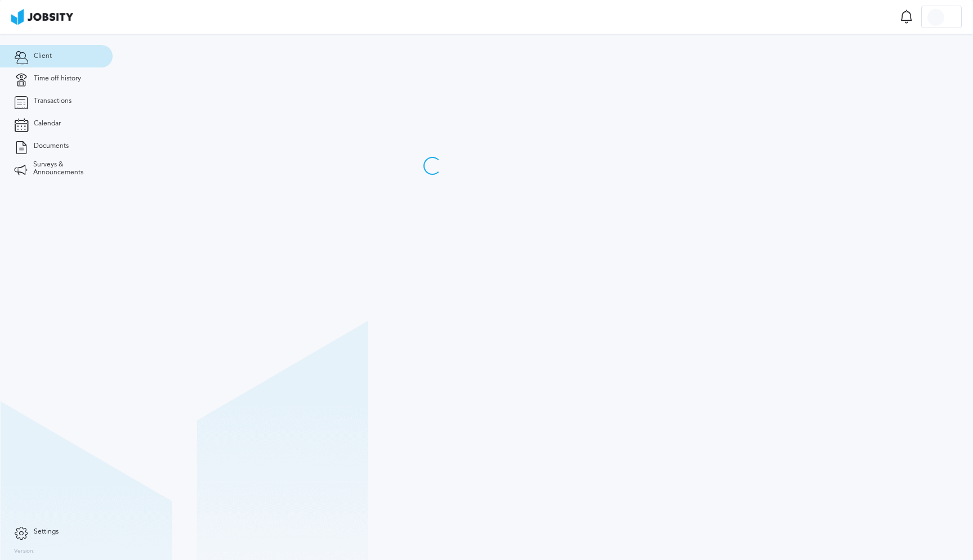 Image resolution: width=973 pixels, height=560 pixels. Describe the element at coordinates (52, 101) in the screenshot. I see `span: Transactions` at that location.